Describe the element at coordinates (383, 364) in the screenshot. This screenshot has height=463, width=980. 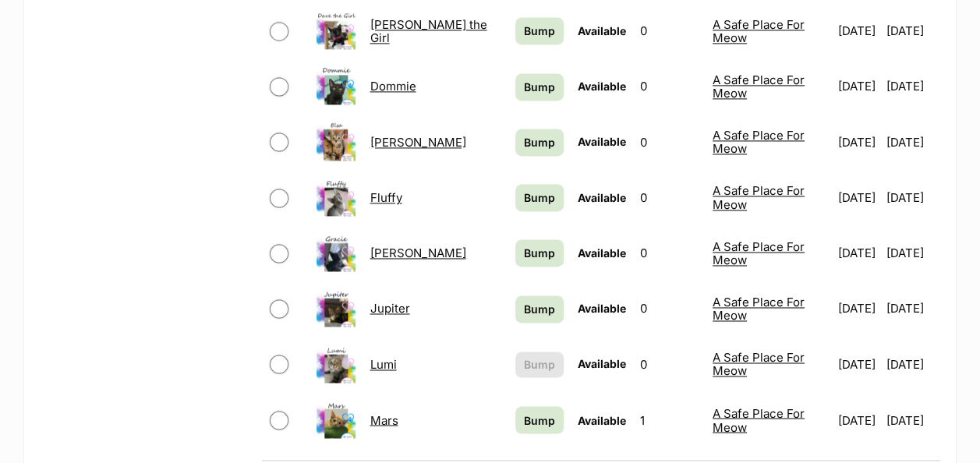
I see `a: Lumi` at that location.